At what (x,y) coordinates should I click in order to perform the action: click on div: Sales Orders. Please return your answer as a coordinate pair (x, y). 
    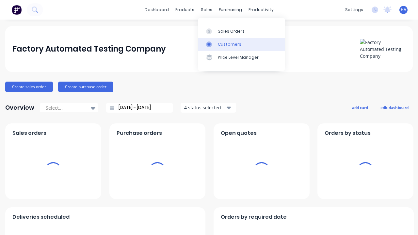
    Looking at the image, I should click on (231, 31).